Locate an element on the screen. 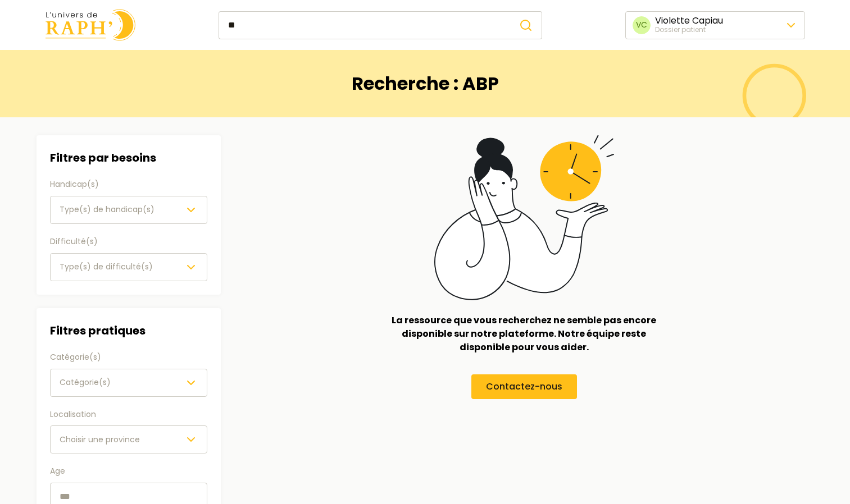 This screenshot has height=504, width=850. span: Choisir une province is located at coordinates (99, 439).